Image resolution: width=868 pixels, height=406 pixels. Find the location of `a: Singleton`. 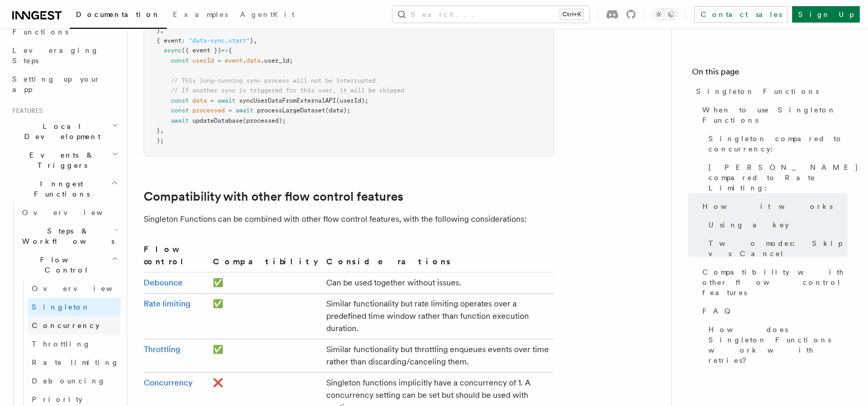

a: Singleton is located at coordinates (74, 307).